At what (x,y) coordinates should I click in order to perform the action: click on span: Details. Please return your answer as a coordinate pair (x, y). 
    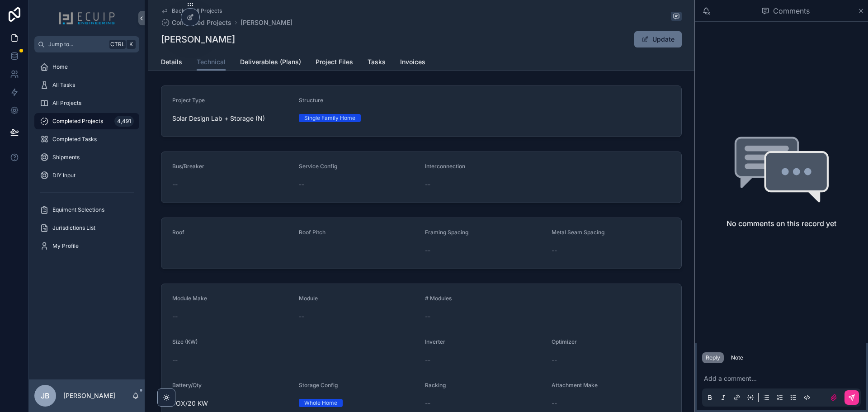
    Looking at the image, I should click on (171, 62).